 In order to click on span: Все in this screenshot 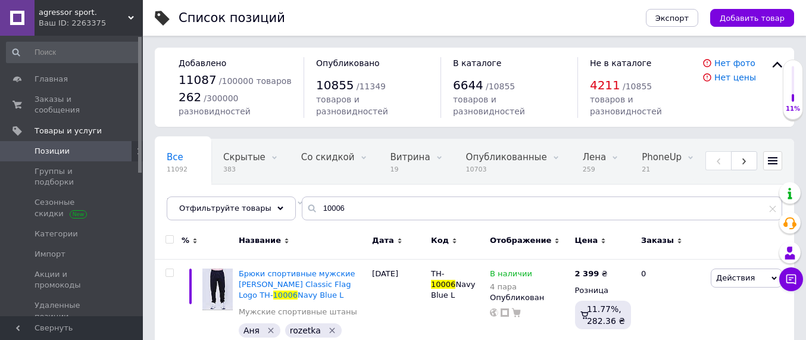, I will do `click(175, 157)`.